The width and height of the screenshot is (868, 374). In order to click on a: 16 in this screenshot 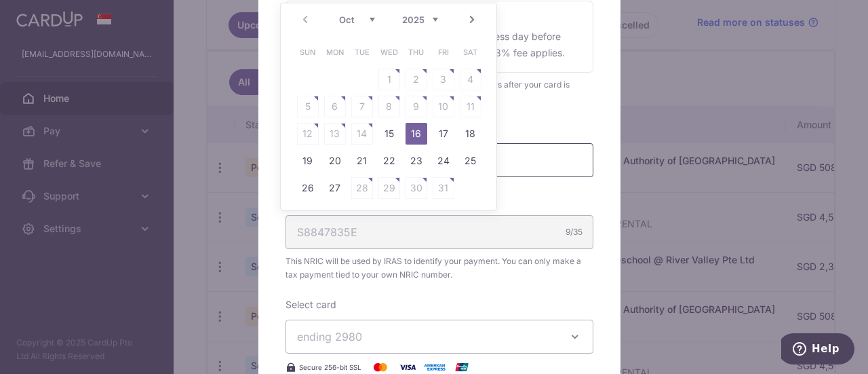, I will do `click(416, 134)`.